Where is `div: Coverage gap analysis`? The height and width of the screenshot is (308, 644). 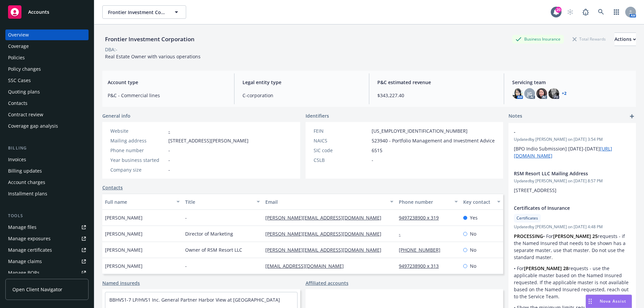 div: Coverage gap analysis is located at coordinates (32, 126).